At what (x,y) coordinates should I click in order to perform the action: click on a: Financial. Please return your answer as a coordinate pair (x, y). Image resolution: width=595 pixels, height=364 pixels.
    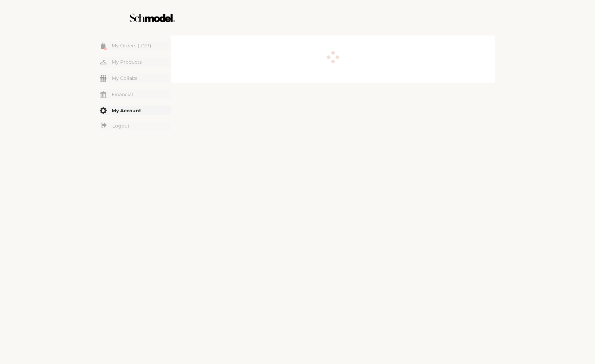
    Looking at the image, I should click on (136, 94).